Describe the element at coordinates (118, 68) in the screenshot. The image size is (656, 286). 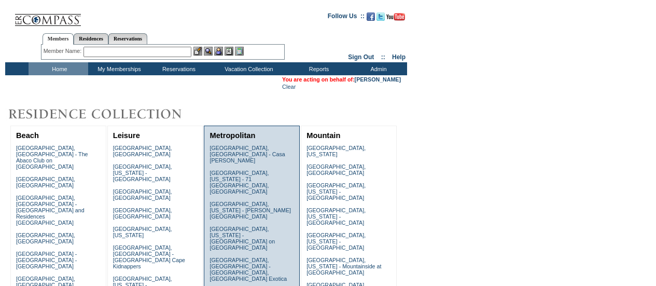
I see `td: My Memberships` at that location.